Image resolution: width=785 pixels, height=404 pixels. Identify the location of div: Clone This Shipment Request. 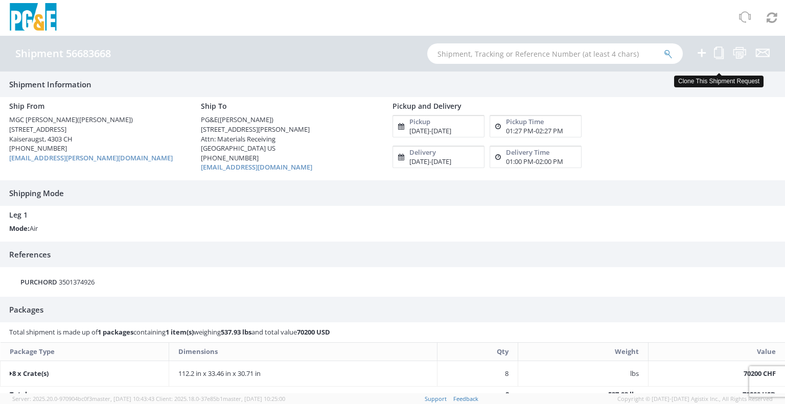
(718, 81).